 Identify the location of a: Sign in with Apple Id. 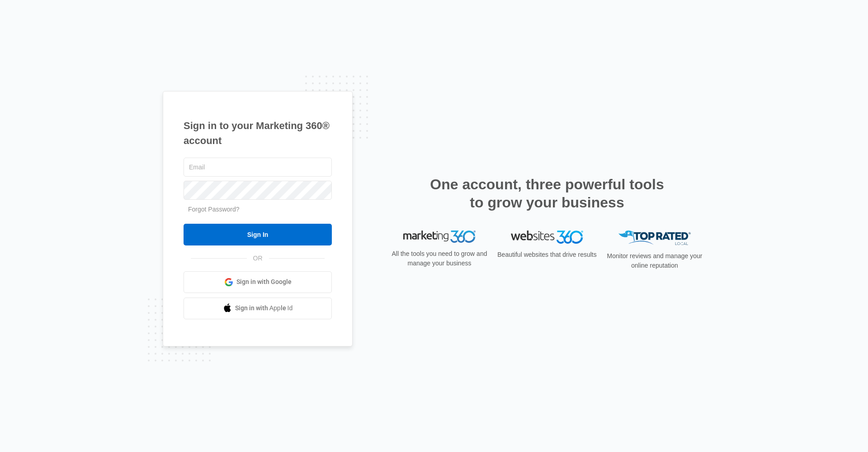
(258, 308).